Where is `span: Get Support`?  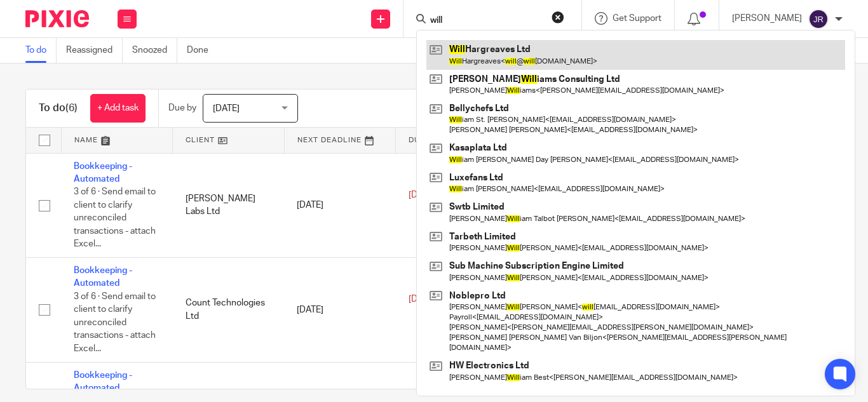 span: Get Support is located at coordinates (637, 19).